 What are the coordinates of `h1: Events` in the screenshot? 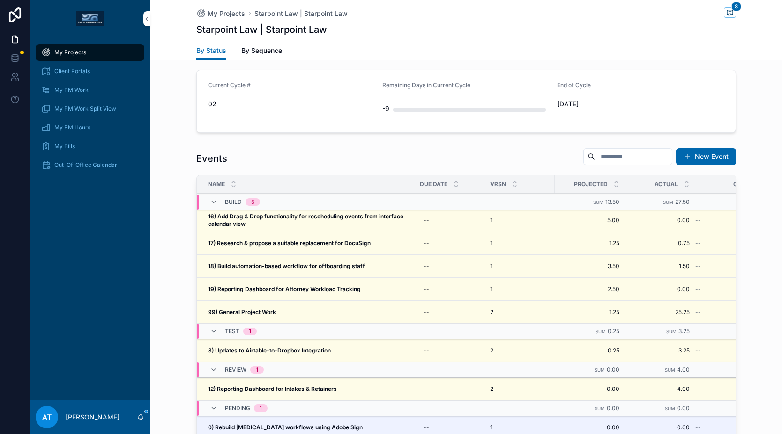 It's located at (212, 158).